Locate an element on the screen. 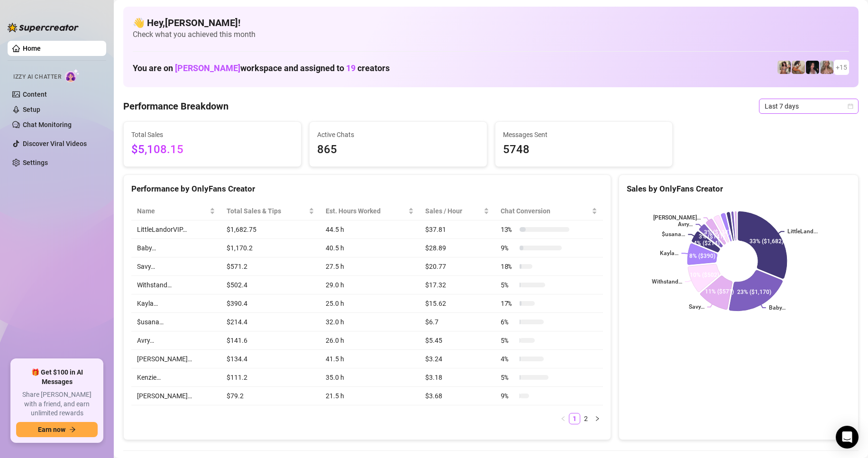 The image size is (868, 458). td: $134.4 is located at coordinates (270, 359).